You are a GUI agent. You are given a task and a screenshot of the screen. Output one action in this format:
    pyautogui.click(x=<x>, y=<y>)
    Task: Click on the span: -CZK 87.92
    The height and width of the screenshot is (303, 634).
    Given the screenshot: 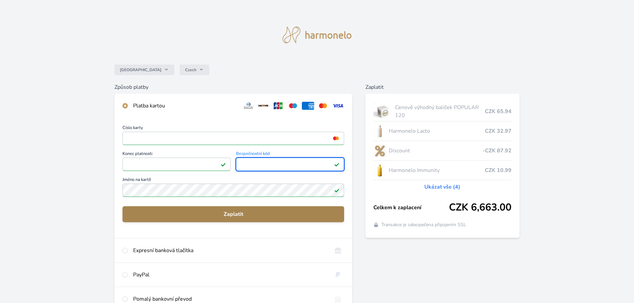 What is the action you would take?
    pyautogui.click(x=497, y=151)
    